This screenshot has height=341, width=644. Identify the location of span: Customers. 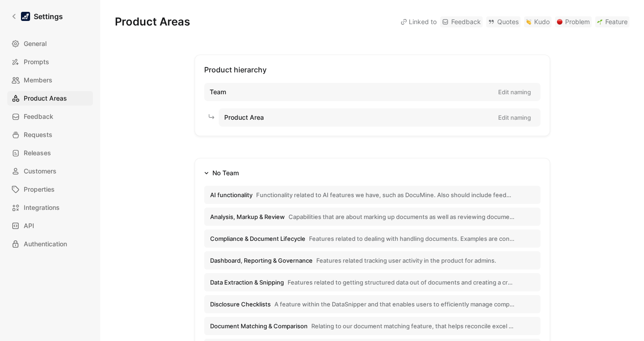
(40, 171).